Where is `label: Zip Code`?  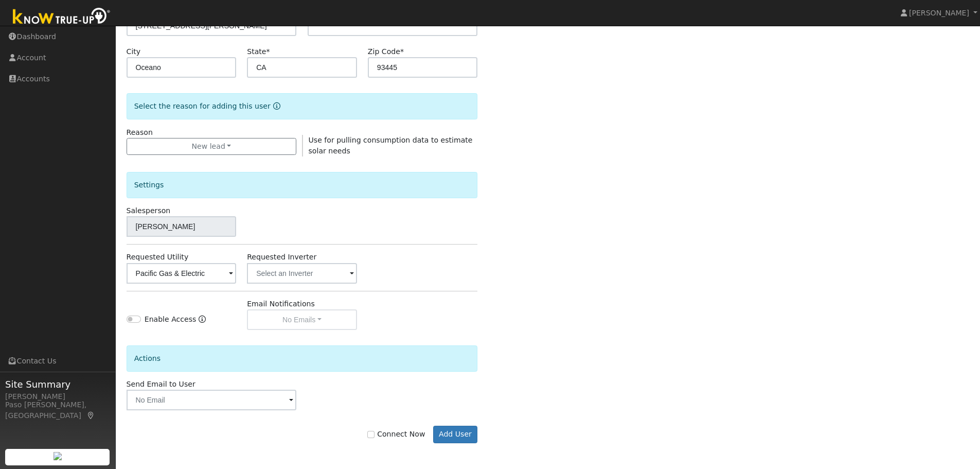
label: Zip Code is located at coordinates (386, 52).